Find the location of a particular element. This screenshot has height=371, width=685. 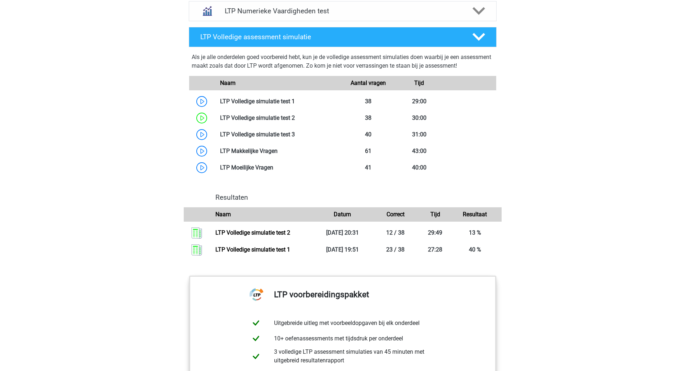

a: numeriek redeneren LTP Numerieke Vaardigheden test is located at coordinates (343, 11).